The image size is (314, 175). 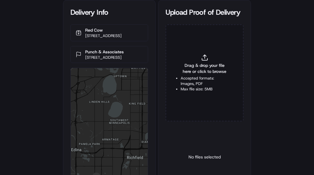 I want to click on li: Max file size: 5MB, so click(x=204, y=89).